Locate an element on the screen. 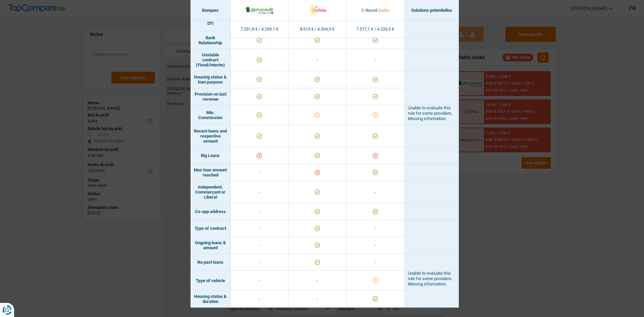 The width and height of the screenshot is (644, 317). td: Housing status & duration is located at coordinates (210, 299).